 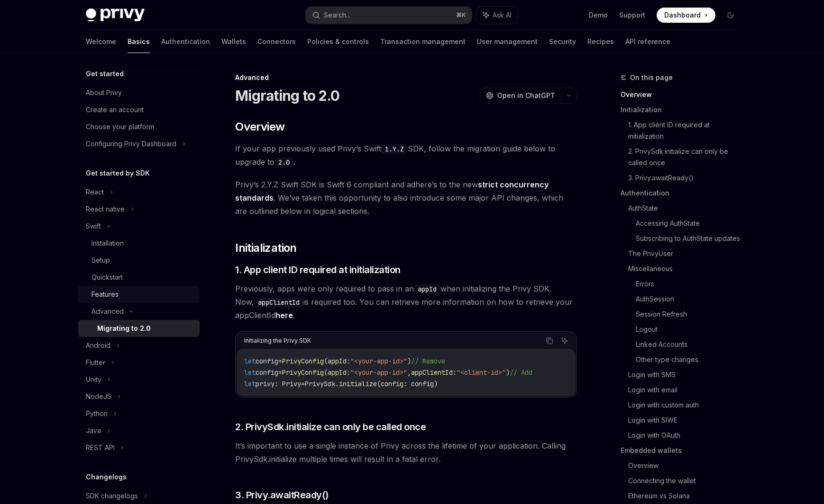 I want to click on button: Open in ChatGPT, so click(x=520, y=95).